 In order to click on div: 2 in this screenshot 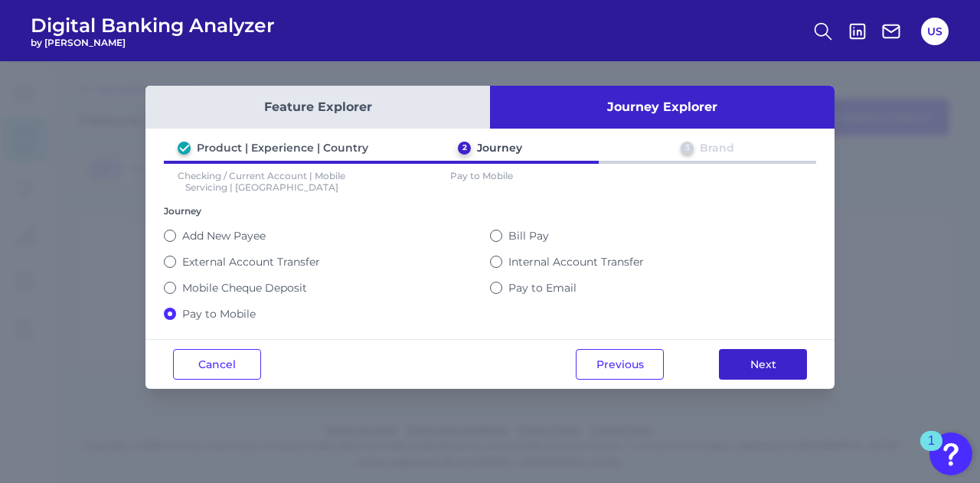, I will do `click(464, 148)`.